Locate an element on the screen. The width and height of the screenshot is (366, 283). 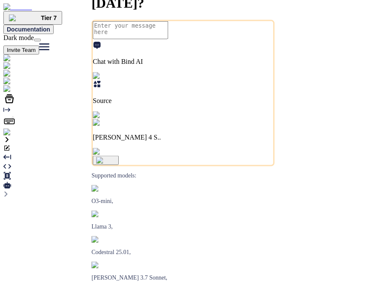
p: Chat with Bind AI is located at coordinates (183, 62).